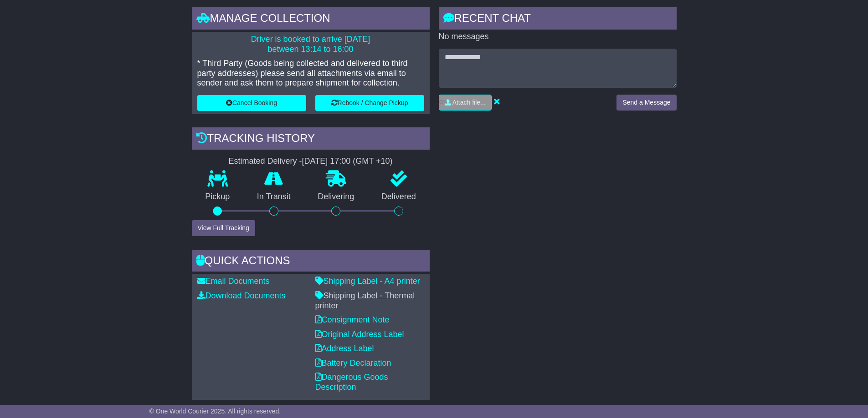 The image size is (868, 418). I want to click on span: © One World Courier 2025. All rights reserved., so click(215, 412).